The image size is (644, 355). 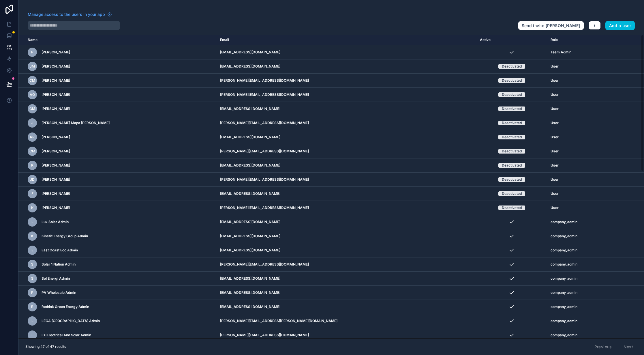 What do you see at coordinates (331, 186) in the screenshot?
I see `div: scrollable content` at bounding box center [331, 186].